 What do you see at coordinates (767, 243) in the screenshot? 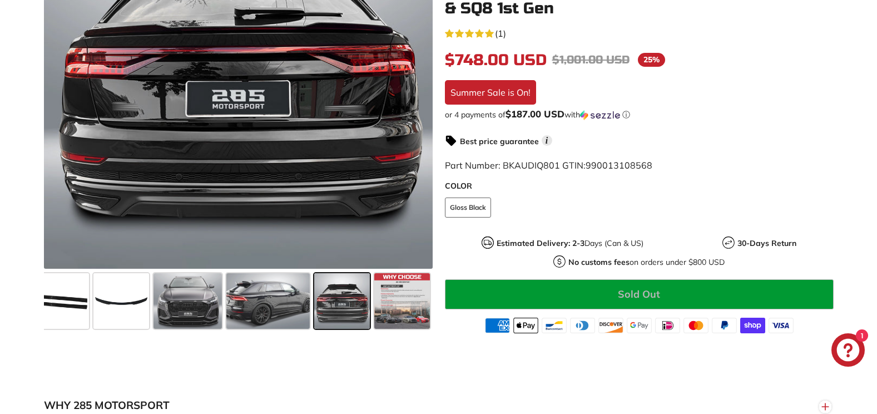
I see `strong: 30-Days Return` at bounding box center [767, 243].